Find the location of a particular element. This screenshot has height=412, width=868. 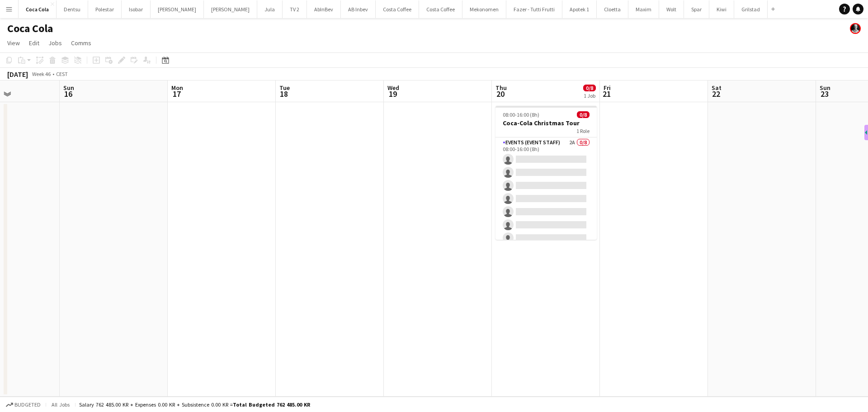

a: Jobs is located at coordinates (55, 43).